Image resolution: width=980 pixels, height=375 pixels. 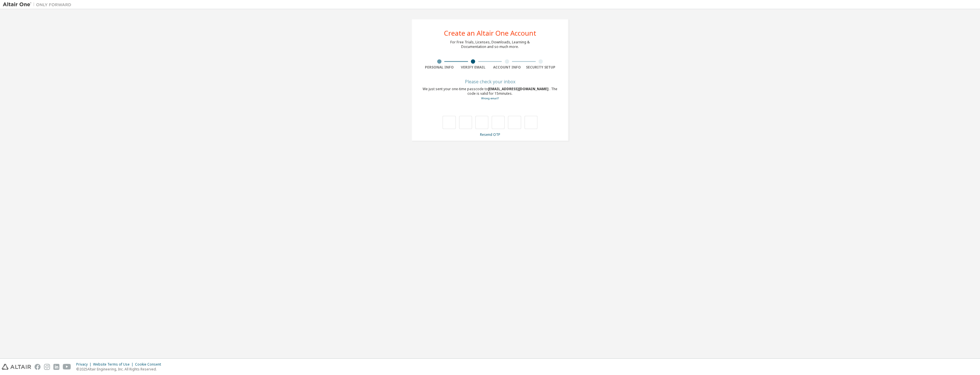 What do you see at coordinates (85, 364) in the screenshot?
I see `div: Privacy` at bounding box center [85, 364].